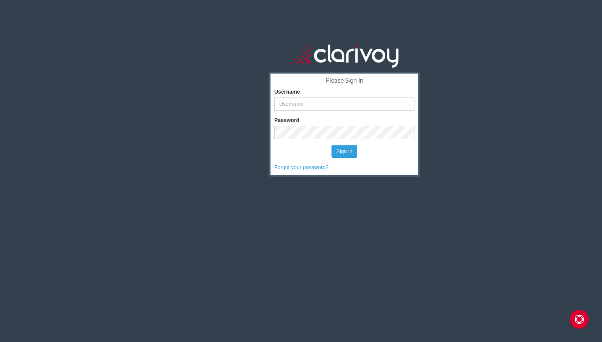  What do you see at coordinates (345, 151) in the screenshot?
I see `button: Sign in` at bounding box center [345, 151].